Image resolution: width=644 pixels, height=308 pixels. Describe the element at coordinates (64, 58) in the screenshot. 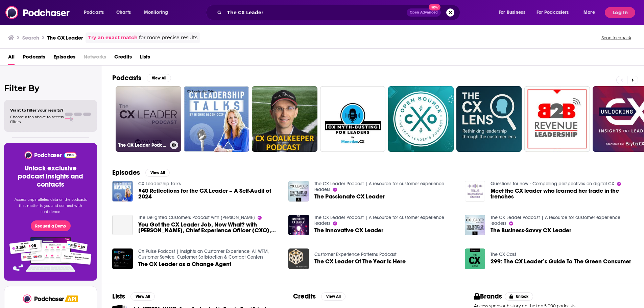

I see `span: Episodes` at that location.